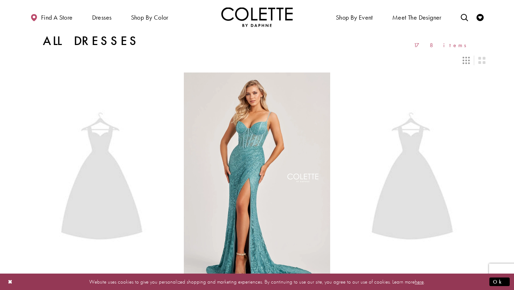 Image resolution: width=514 pixels, height=290 pixels. Describe the element at coordinates (417, 17) in the screenshot. I see `a: Meet the designer` at that location.